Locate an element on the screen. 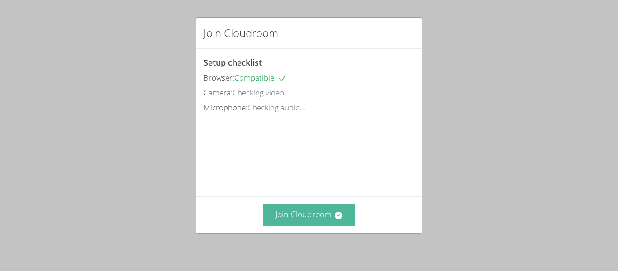  span: Compatible is located at coordinates (260, 77).